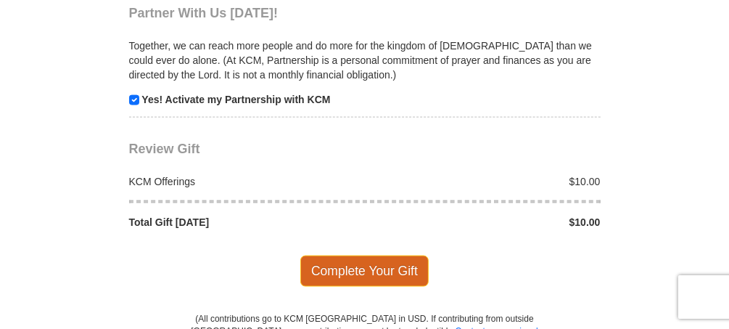 The width and height of the screenshot is (729, 329). I want to click on span: Complete Your Gift, so click(364, 271).